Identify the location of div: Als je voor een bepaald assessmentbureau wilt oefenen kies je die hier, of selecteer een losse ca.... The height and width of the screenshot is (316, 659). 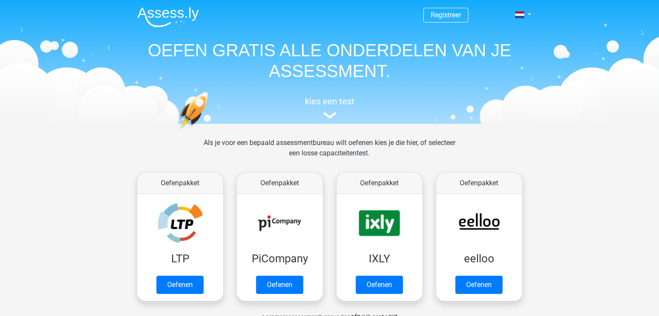
(329, 153).